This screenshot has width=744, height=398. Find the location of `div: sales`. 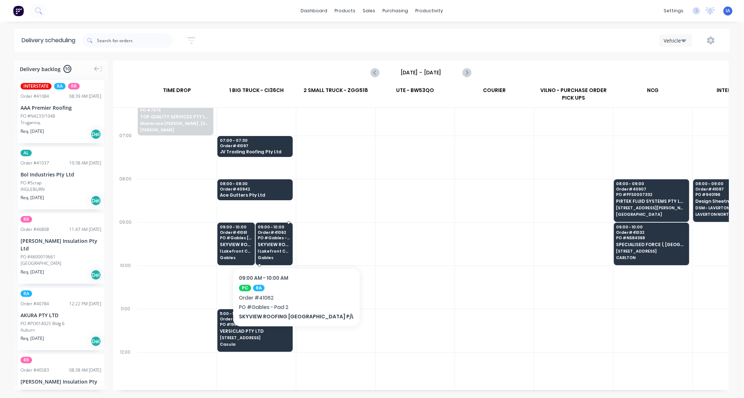

div: sales is located at coordinates (369, 11).